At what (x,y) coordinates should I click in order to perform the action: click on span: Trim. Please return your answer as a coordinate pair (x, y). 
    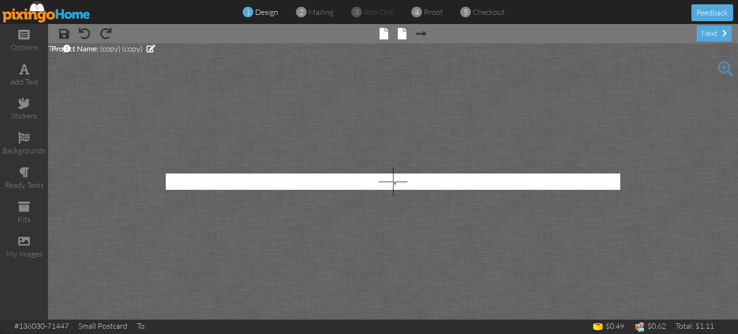
    Looking at the image, I should click on (59, 48).